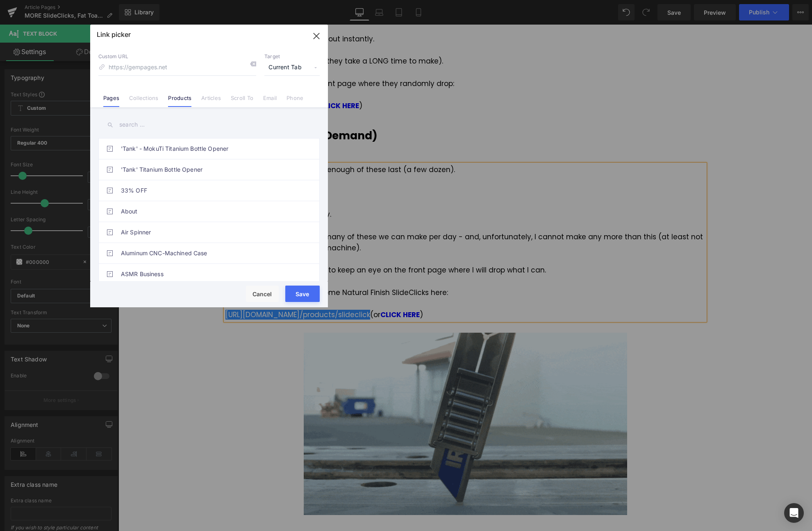 The image size is (812, 531). I want to click on span: Current Tab, so click(292, 68).